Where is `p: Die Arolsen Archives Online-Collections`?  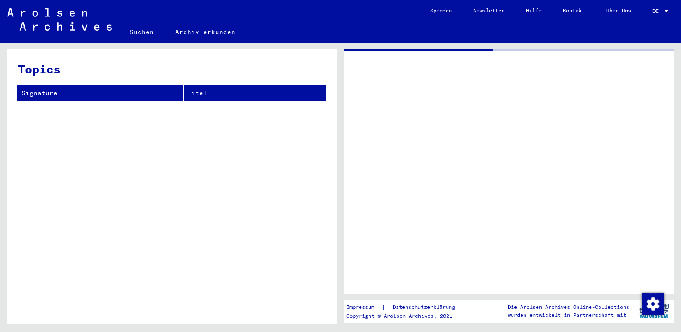
p: Die Arolsen Archives Online-Collections is located at coordinates (568, 307).